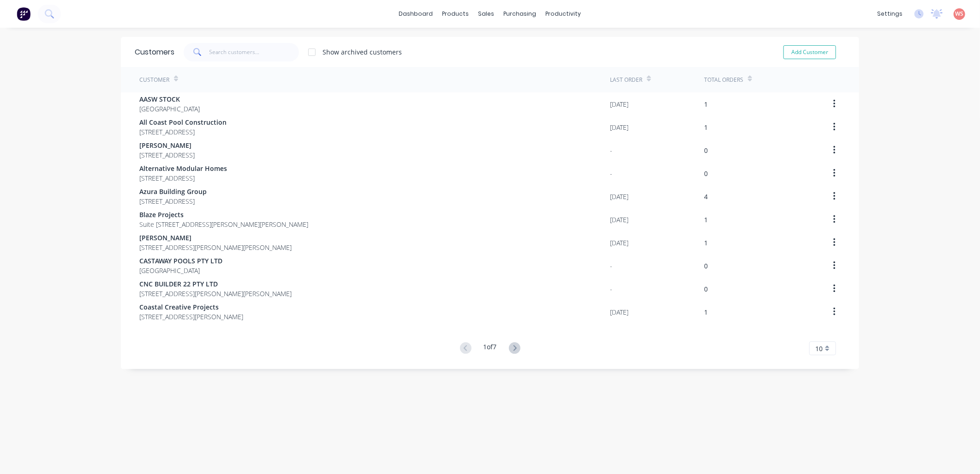 Image resolution: width=980 pixels, height=474 pixels. Describe the element at coordinates (183, 122) in the screenshot. I see `span: All Coast Pool Construction` at that location.